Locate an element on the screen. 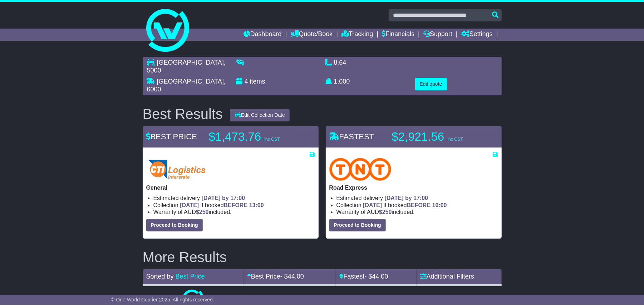  a: Quote/Book is located at coordinates (312, 35).